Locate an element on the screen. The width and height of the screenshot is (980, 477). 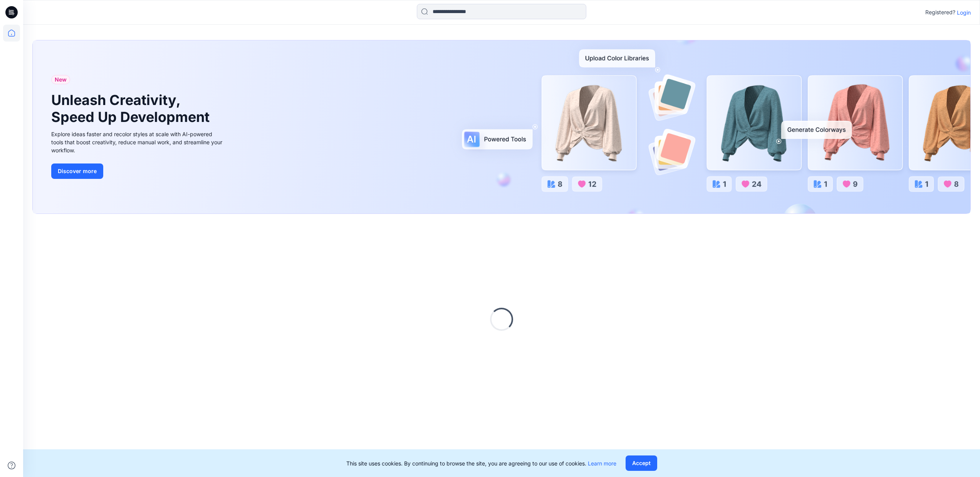
button: Discover more is located at coordinates (77, 171).